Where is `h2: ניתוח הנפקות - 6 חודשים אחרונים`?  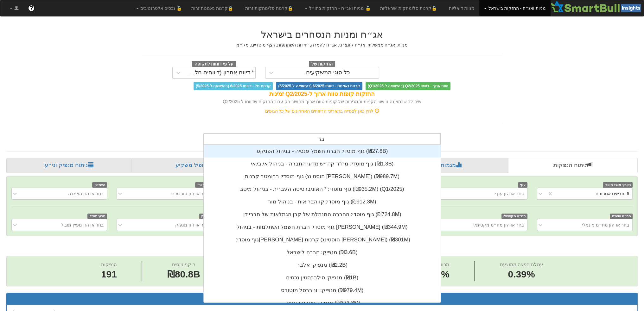 h2: ניתוח הנפקות - 6 חודשים אחרונים is located at coordinates (322, 247).